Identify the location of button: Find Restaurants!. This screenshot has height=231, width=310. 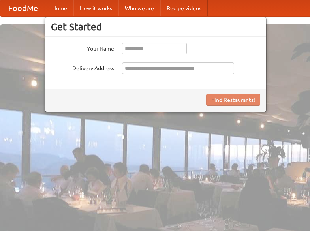
(233, 100).